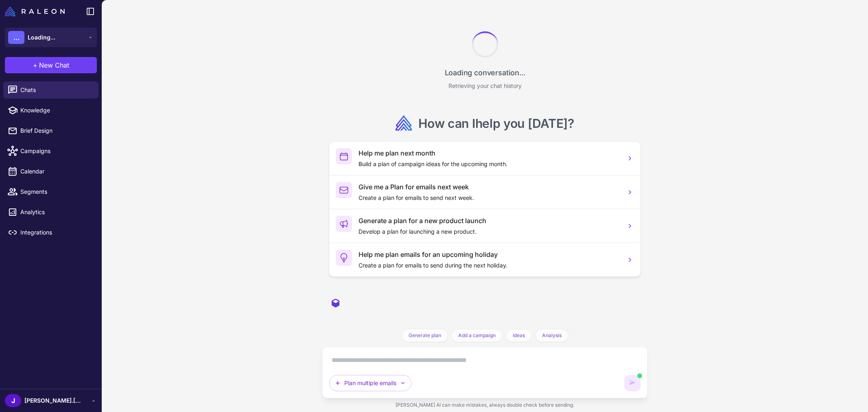  Describe the element at coordinates (489, 153) in the screenshot. I see `h3: Help me plan next month` at that location.